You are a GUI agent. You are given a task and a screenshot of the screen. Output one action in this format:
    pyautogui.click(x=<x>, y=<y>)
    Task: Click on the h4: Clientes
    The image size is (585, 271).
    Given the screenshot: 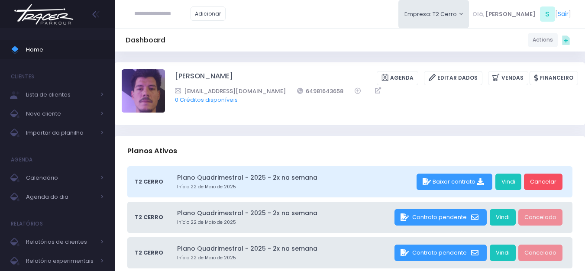 What is the action you would take?
    pyautogui.click(x=23, y=77)
    